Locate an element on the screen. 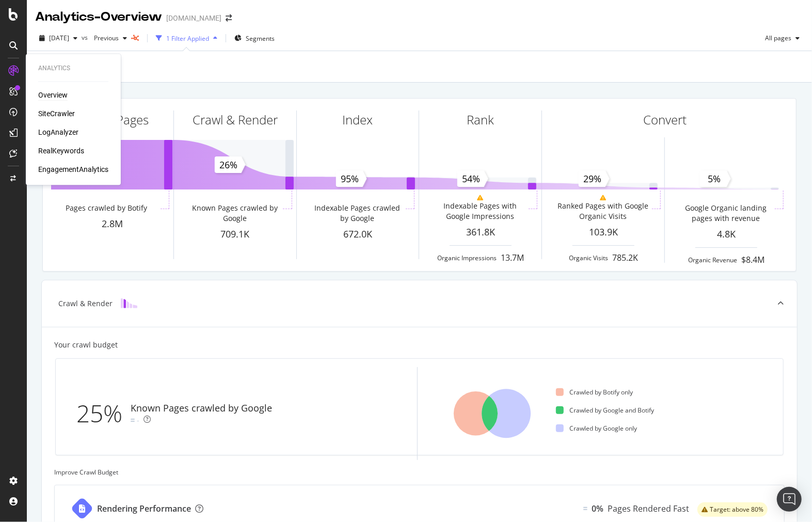 This screenshot has height=522, width=812. div: Analytics - Overview is located at coordinates (98, 17).